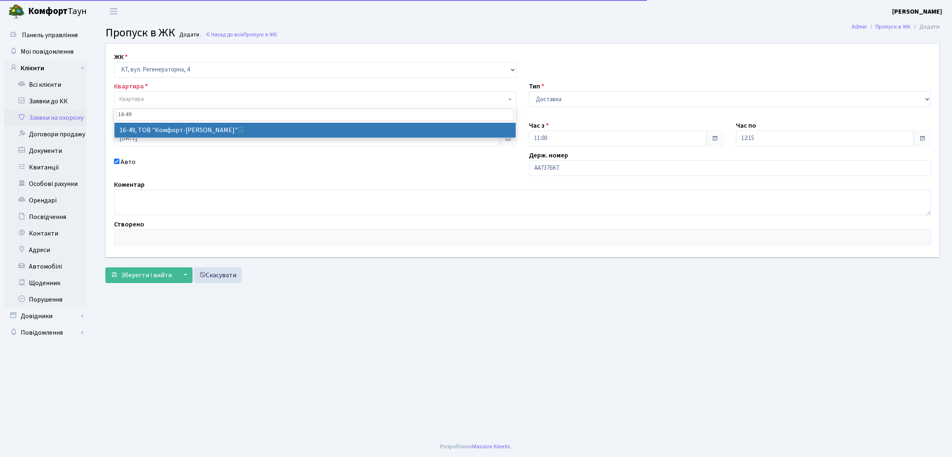 The image size is (952, 457). What do you see at coordinates (45, 283) in the screenshot?
I see `a: Щоденник` at bounding box center [45, 283].